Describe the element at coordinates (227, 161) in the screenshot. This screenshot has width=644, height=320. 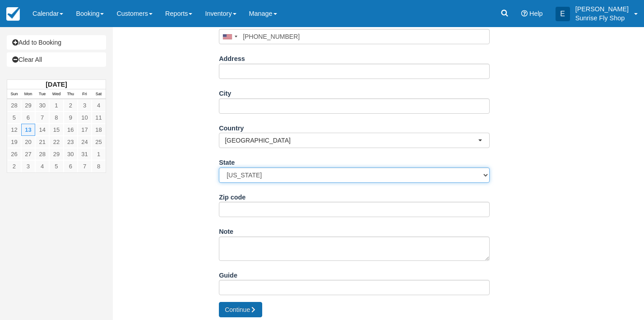
I see `label: State` at that location.